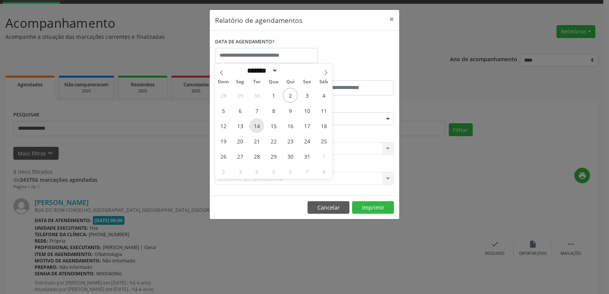 The image size is (609, 294). Describe the element at coordinates (256, 156) in the screenshot. I see `span: Outubro 28, 2025` at that location.